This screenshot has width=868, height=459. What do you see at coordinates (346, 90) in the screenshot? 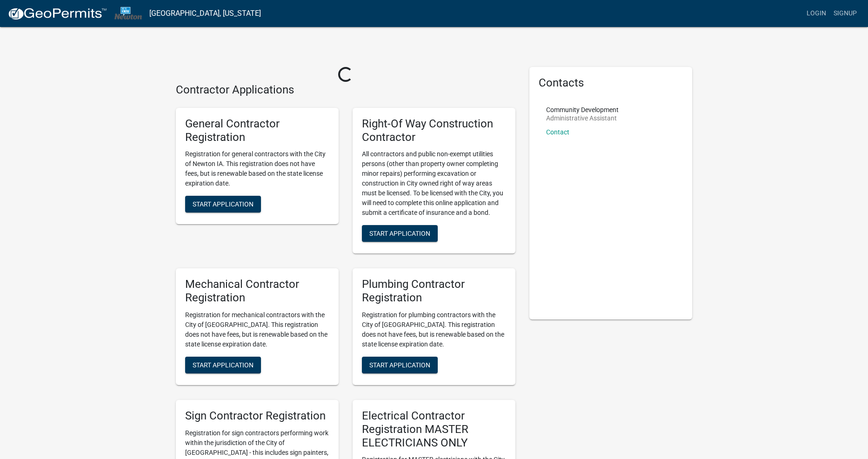
I see `h4: Contractor Applications` at bounding box center [346, 90].